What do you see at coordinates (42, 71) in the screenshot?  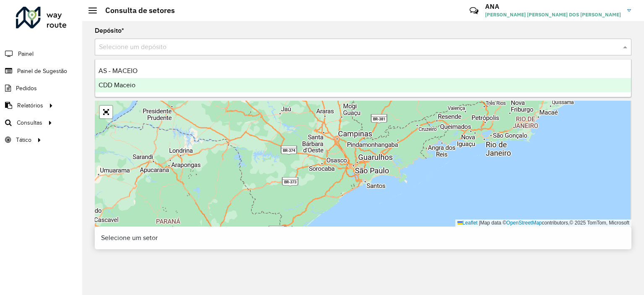 I see `span: Painel de Sugestão` at bounding box center [42, 71].